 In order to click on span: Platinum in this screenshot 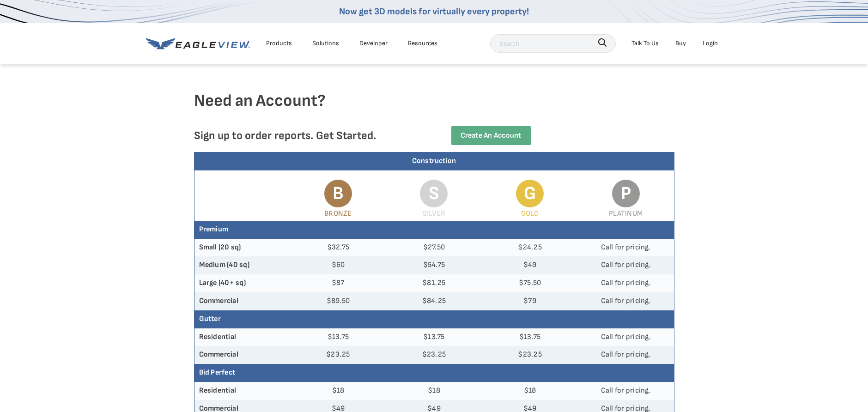, I will do `click(625, 213)`.